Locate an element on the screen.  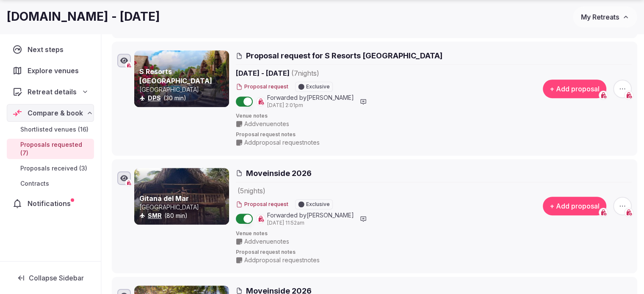
button: Collapse Sidebar is located at coordinates (51, 278).